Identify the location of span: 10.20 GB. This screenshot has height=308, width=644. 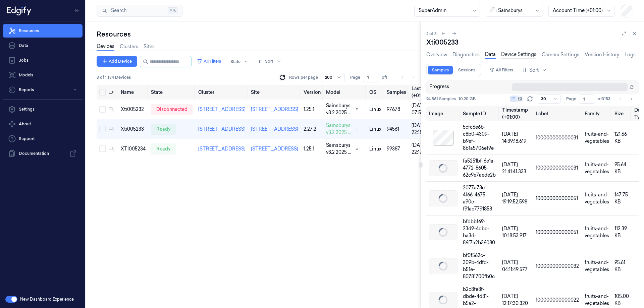
(467, 99).